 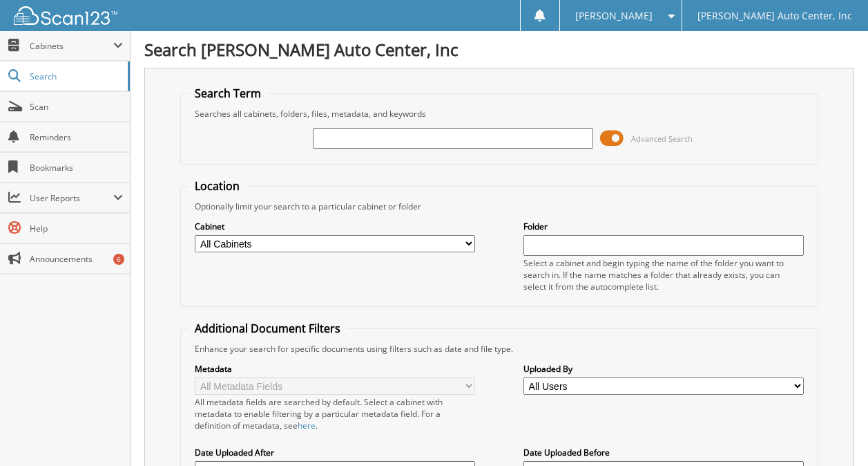 What do you see at coordinates (71, 197) in the screenshot?
I see `span: User Reports` at bounding box center [71, 197].